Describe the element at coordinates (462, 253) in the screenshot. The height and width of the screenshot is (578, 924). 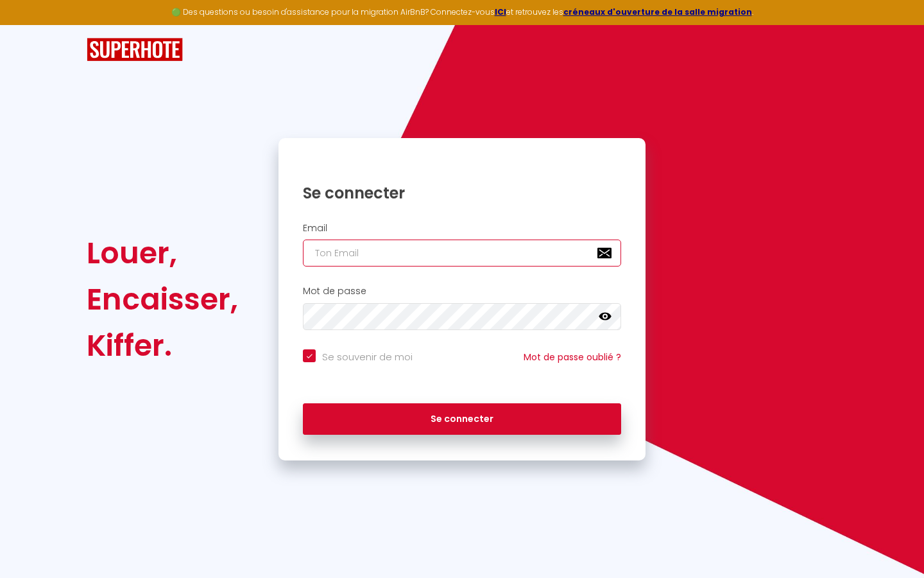
I see `input: Ton Email` at that location.